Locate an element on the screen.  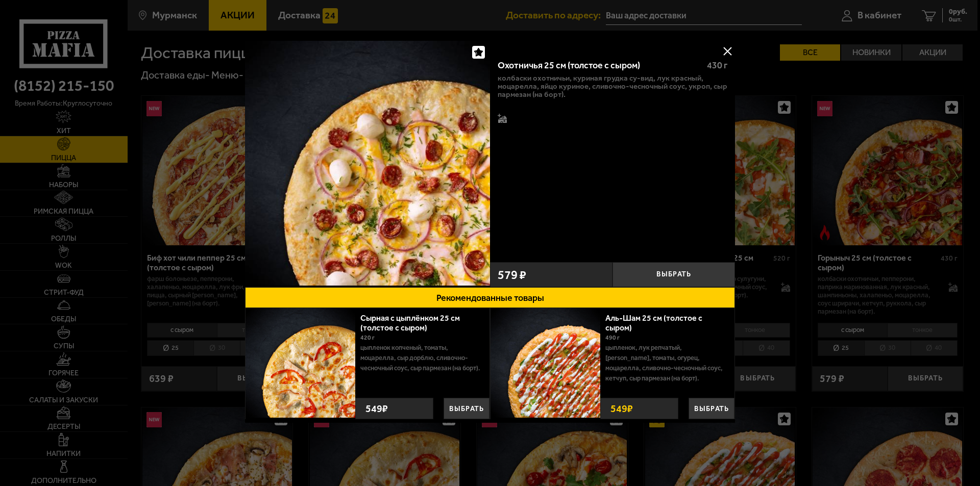
div: Охотничья 25 см (толстое с сыром) is located at coordinates (597, 66).